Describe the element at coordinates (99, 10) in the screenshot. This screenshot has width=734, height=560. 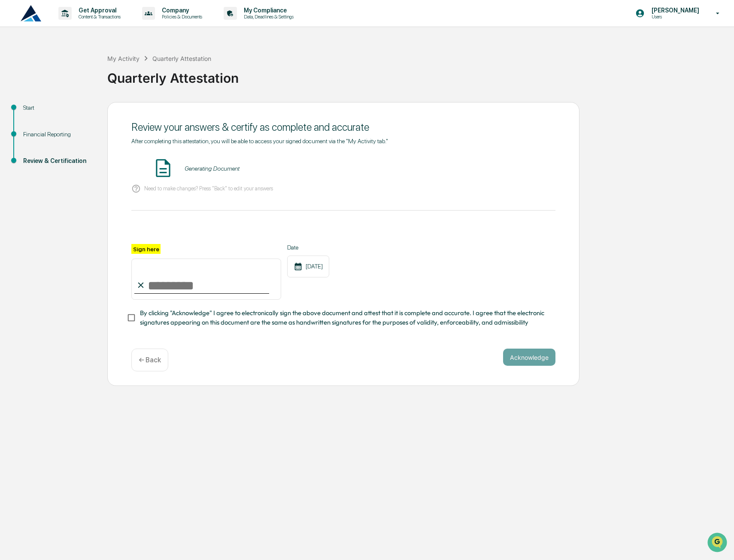
I see `p: Get Approval` at that location.